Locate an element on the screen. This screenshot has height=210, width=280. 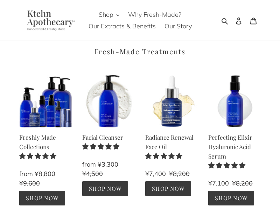
span: Our Story is located at coordinates (178, 26).